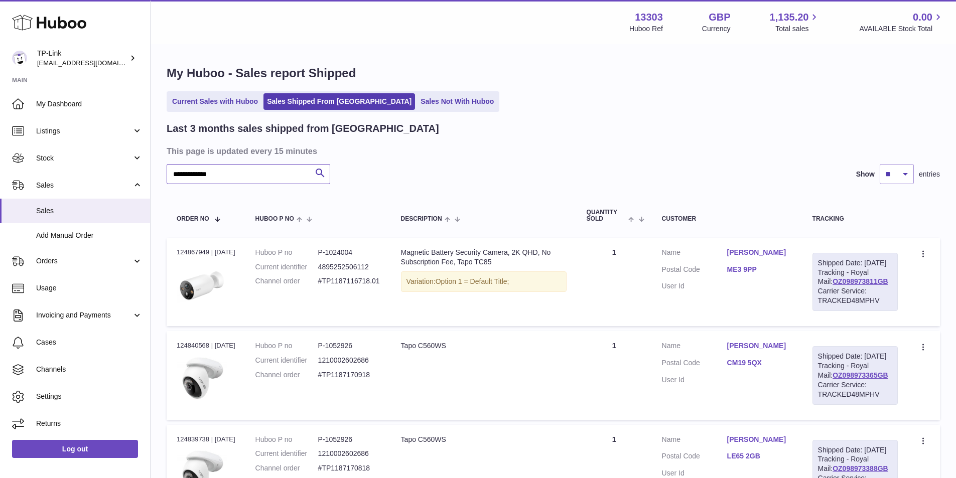  What do you see at coordinates (760, 269) in the screenshot?
I see `a: ME3 9PP` at bounding box center [760, 269].